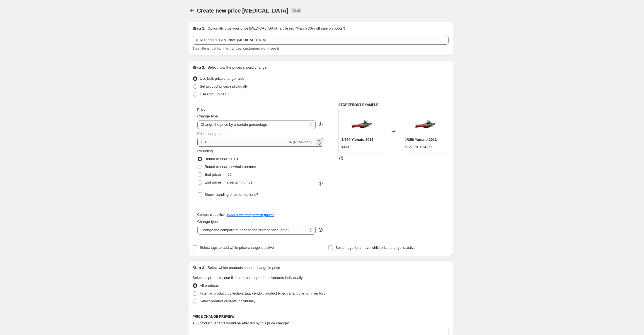 The height and width of the screenshot is (335, 644). I want to click on span: Select all products, use filters, or select products variants individually, so click(248, 277).